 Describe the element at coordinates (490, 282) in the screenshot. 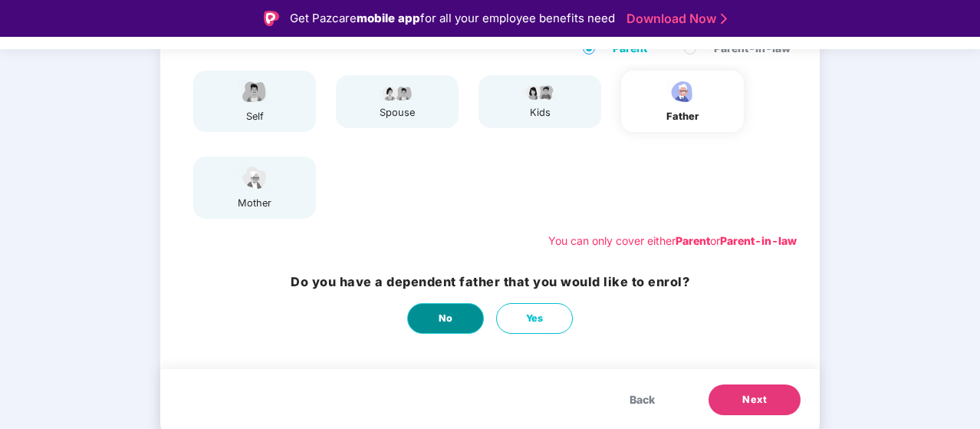

I see `h3: Do you have a dependent father that you would like to enrol?` at that location.